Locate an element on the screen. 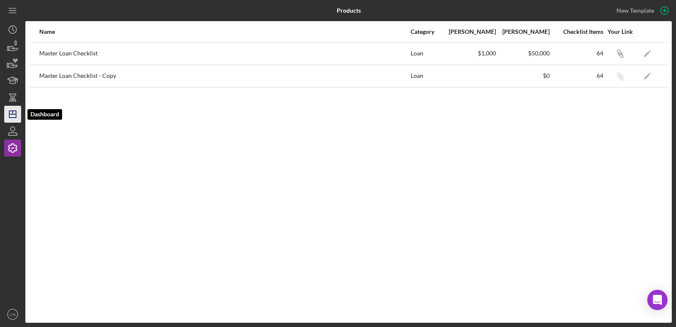 The image size is (676, 327). div: Master Loan Checklist is located at coordinates (224, 54).